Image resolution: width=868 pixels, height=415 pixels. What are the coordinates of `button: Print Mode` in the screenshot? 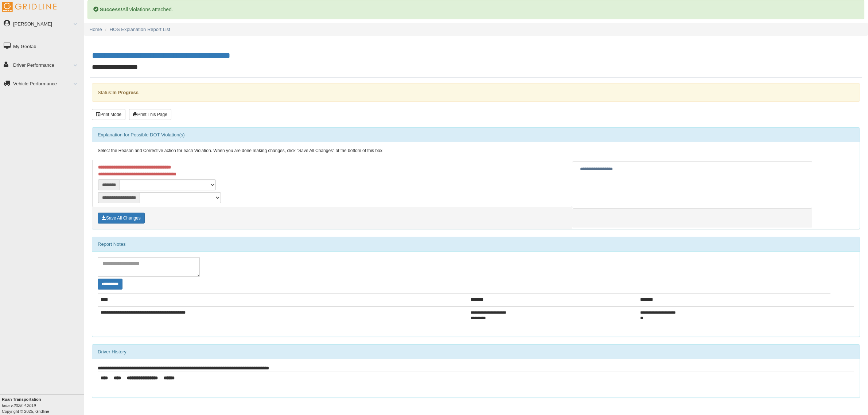 It's located at (108, 115).